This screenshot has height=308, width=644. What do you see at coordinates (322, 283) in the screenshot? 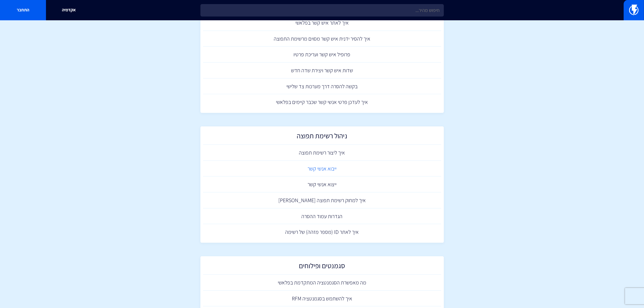
I see `a: מה מאפשרת הסגמנטציה המתקדמת בפלאשי` at bounding box center [322, 283].